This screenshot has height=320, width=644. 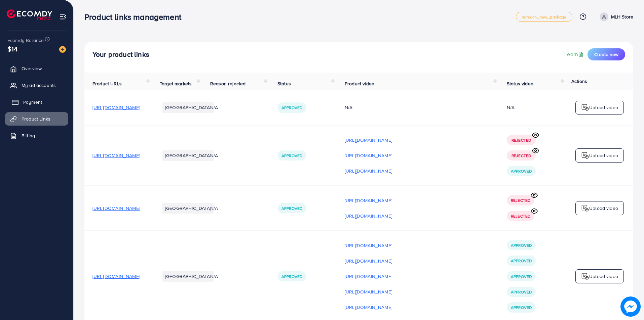 I want to click on a: Learn, so click(x=574, y=54).